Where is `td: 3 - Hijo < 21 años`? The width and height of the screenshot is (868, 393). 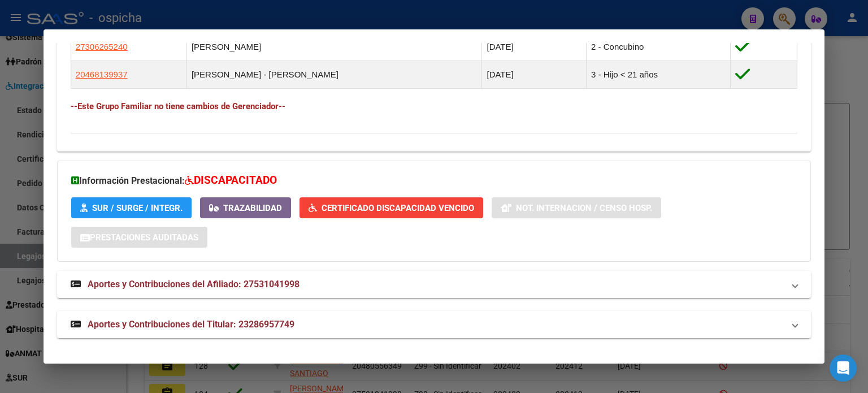
td: 3 - Hijo < 21 años is located at coordinates (659, 75).